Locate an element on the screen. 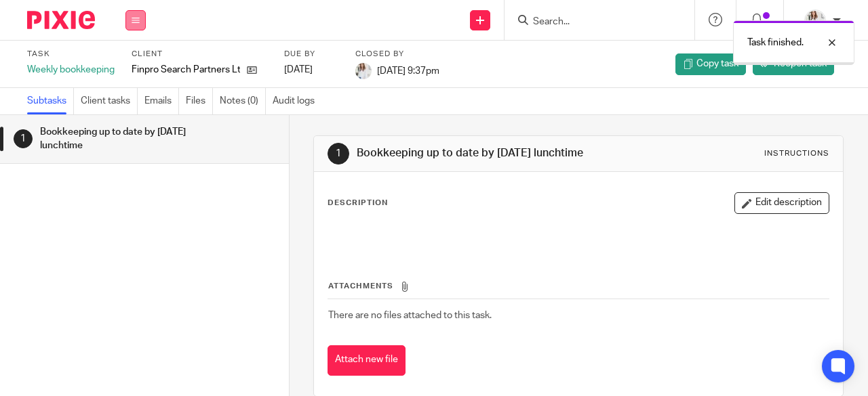 The image size is (868, 396). a: Files is located at coordinates (200, 101).